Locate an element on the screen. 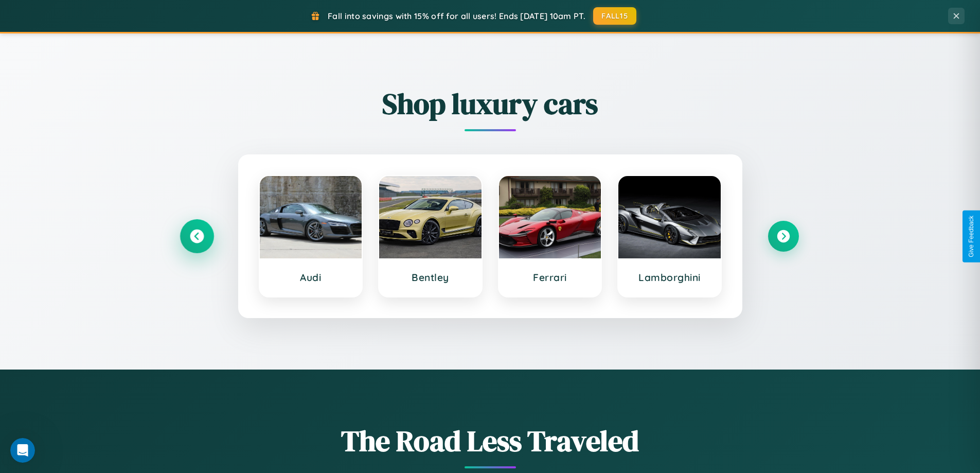 This screenshot has width=980, height=473. div: Give Feedback is located at coordinates (971, 236).